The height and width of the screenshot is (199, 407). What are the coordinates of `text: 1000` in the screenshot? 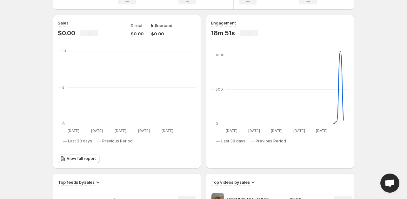 It's located at (220, 55).